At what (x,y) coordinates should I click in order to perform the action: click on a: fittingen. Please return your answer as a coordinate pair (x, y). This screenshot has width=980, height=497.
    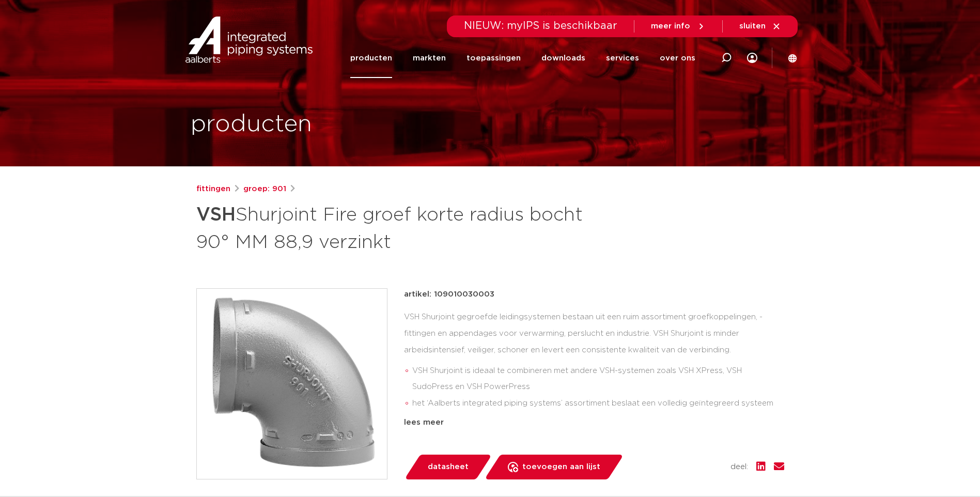
    Looking at the image, I should click on (213, 189).